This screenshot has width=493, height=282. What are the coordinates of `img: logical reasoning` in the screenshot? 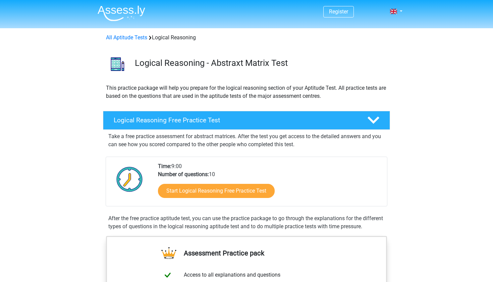 It's located at (117, 64).